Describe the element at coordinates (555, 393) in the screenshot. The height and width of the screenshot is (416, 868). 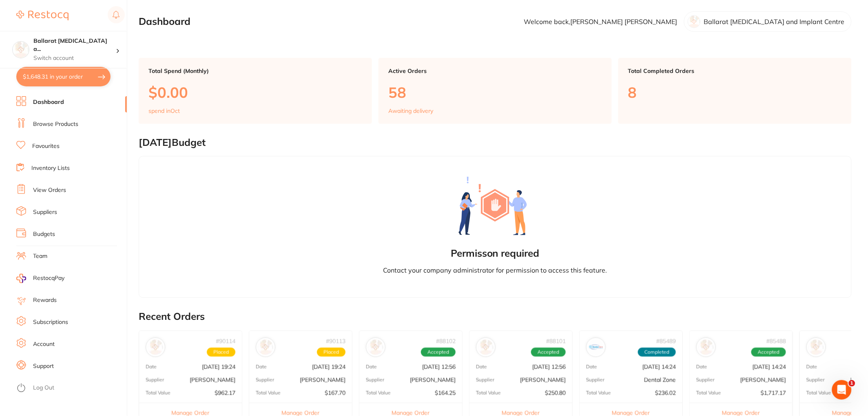
I see `p: $250.80` at that location.